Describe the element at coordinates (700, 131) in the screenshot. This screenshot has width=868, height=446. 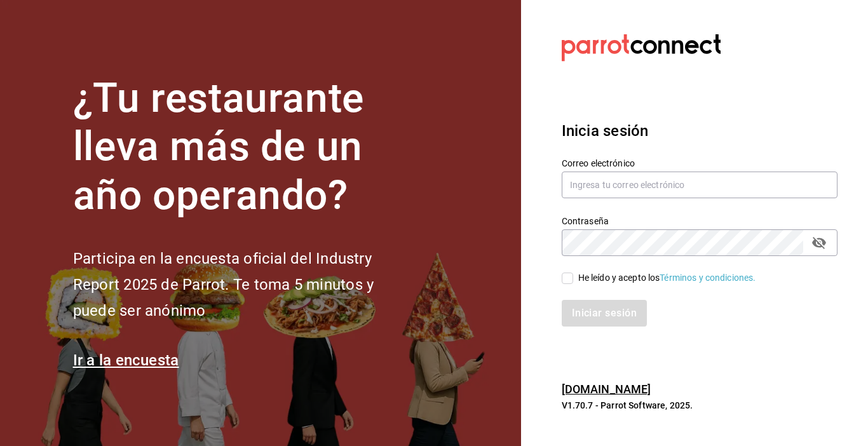
I see `h3: Inicia sesión` at that location.